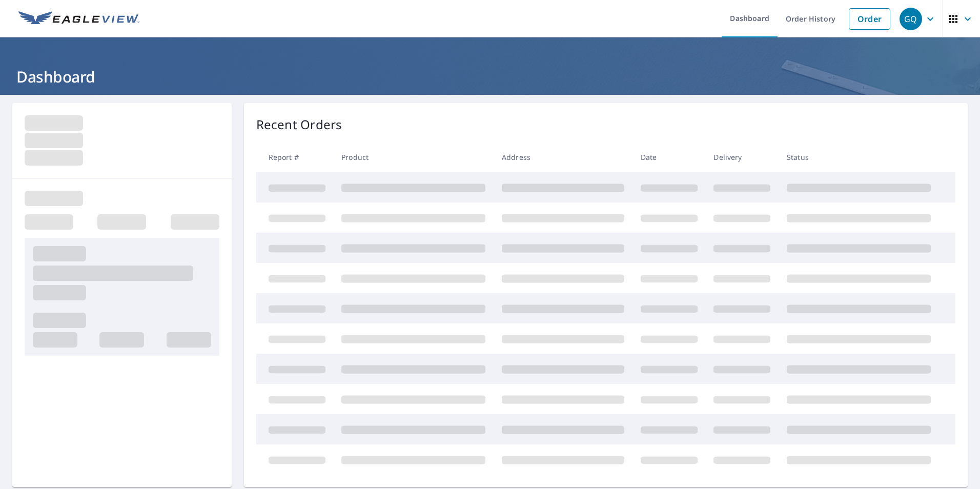  Describe the element at coordinates (413, 157) in the screenshot. I see `th: Product` at that location.